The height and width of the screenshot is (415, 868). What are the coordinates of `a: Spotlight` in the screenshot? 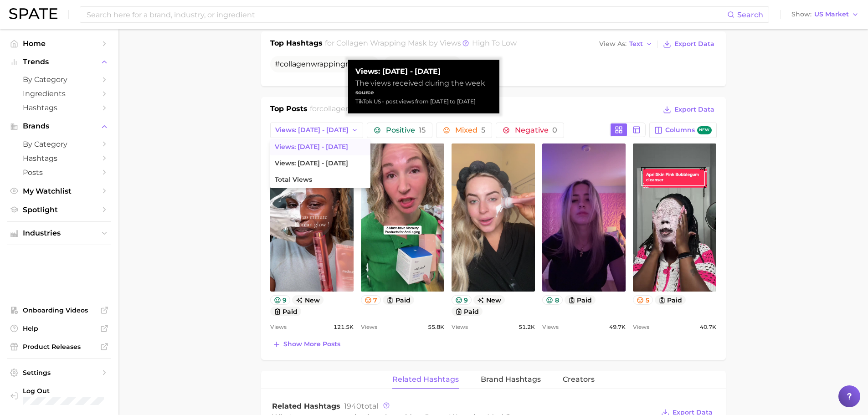 It's located at (60, 210).